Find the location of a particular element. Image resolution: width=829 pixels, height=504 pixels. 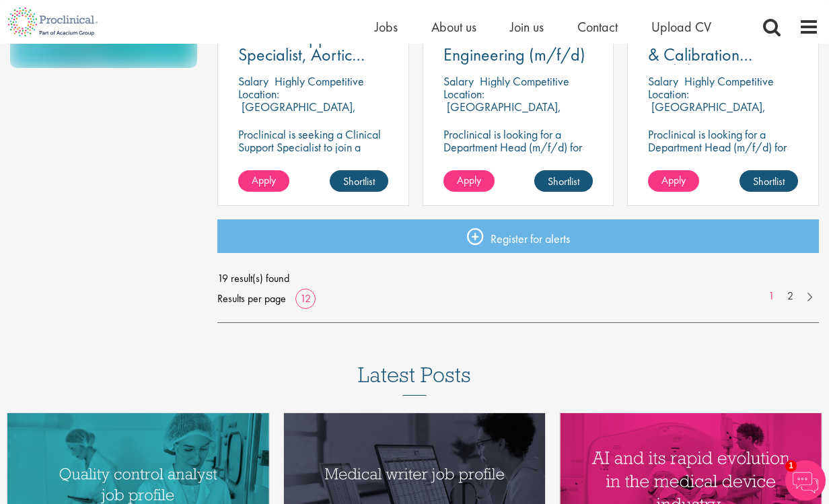

font: Clinical Support Specialist, Aortic Intervention, Vascular is located at coordinates (312, 54).